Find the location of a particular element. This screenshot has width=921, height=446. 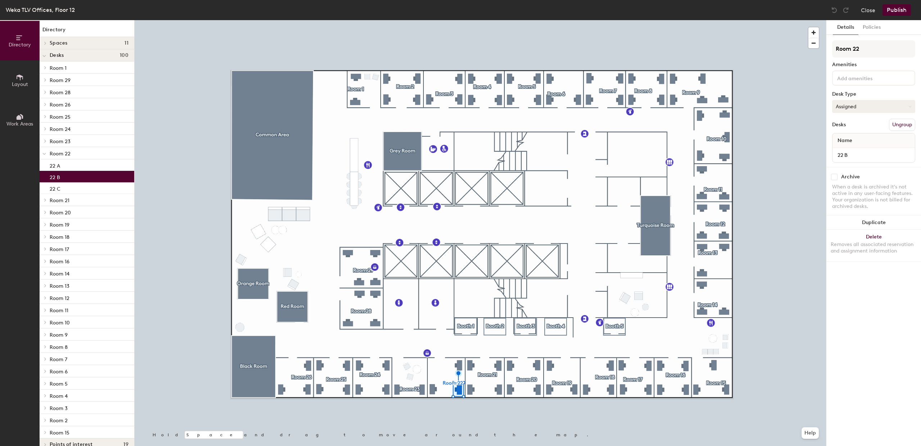

span: Room 23 is located at coordinates (60, 141).